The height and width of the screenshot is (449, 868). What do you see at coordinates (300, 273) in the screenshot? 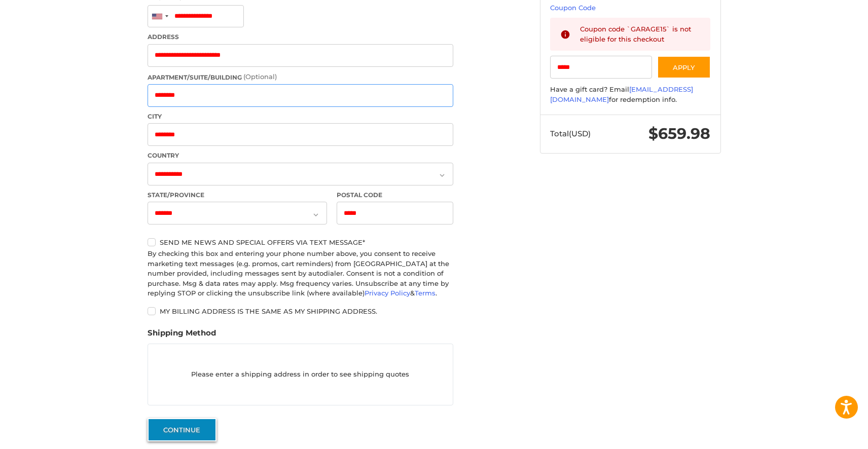
I see `div: By checking this box and entering your phone number above, you consent to receive marketing text ...` at bounding box center [300, 273].